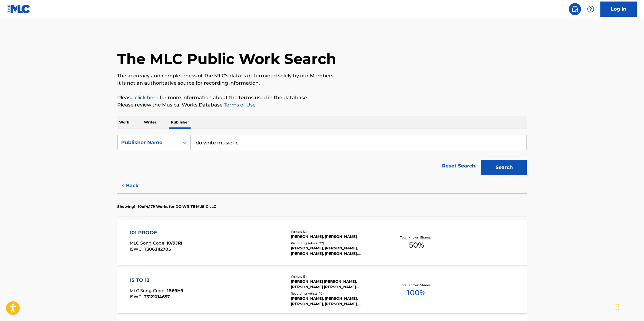  I want to click on div: 15 TO 12, so click(156, 280).